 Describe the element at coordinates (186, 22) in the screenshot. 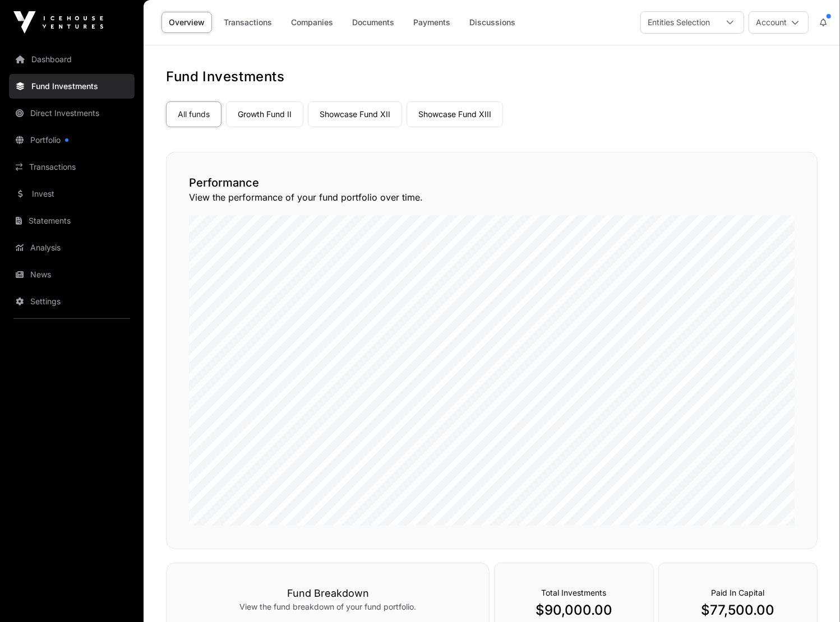

I see `a: Overview` at that location.